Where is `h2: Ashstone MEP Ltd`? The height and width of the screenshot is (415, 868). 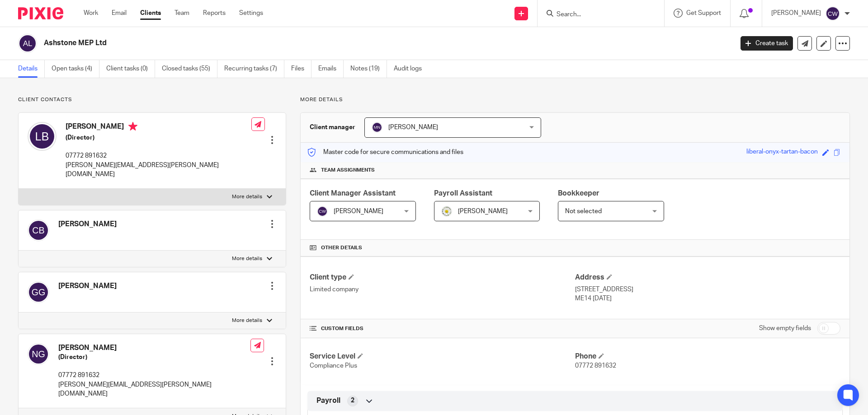 h2: Ashstone MEP Ltd is located at coordinates (317, 43).